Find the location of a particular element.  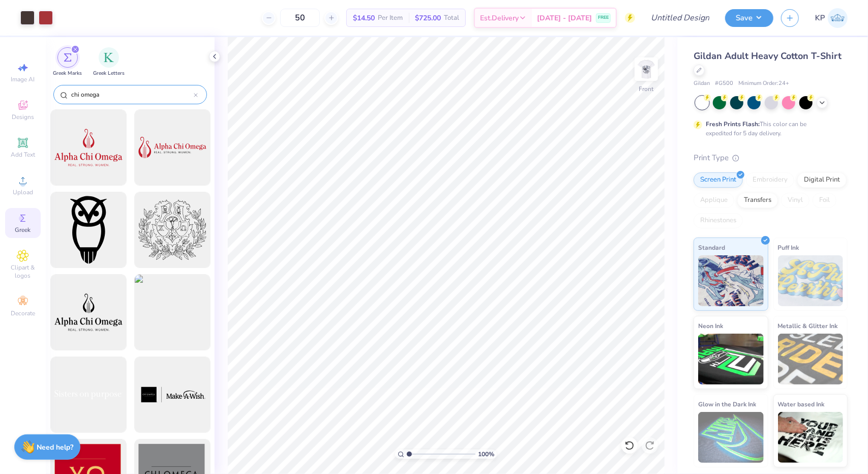

span: FREE is located at coordinates (603, 18).